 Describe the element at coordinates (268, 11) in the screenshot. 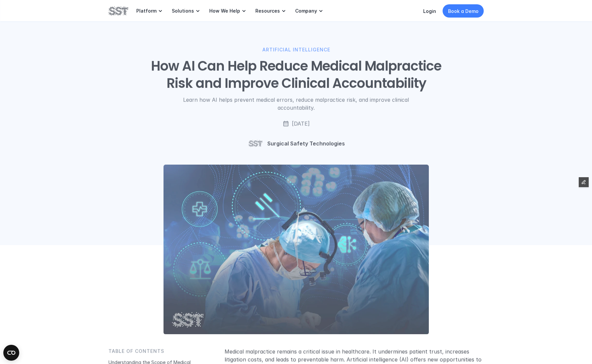

I see `p: Resources` at that location.